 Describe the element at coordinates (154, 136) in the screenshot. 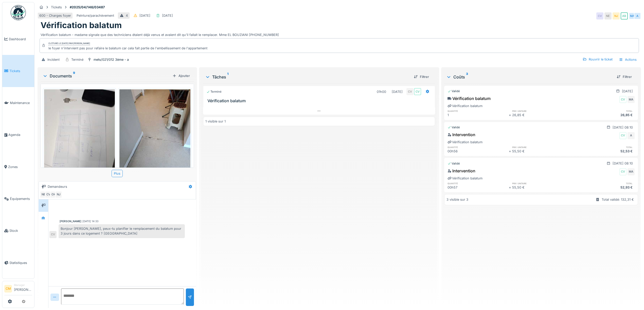

I see `img: rh6fntf0thkvpchw5t5de9bv9yit` at that location.